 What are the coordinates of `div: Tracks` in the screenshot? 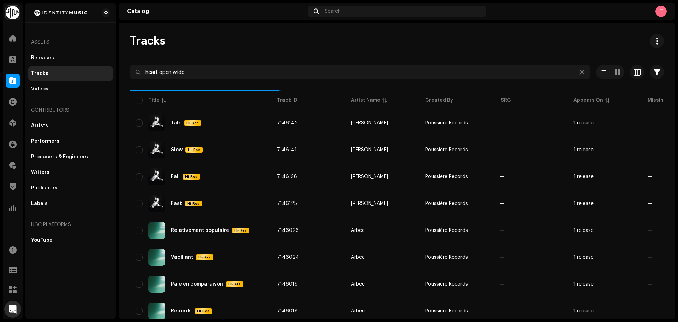 It's located at (40, 73).